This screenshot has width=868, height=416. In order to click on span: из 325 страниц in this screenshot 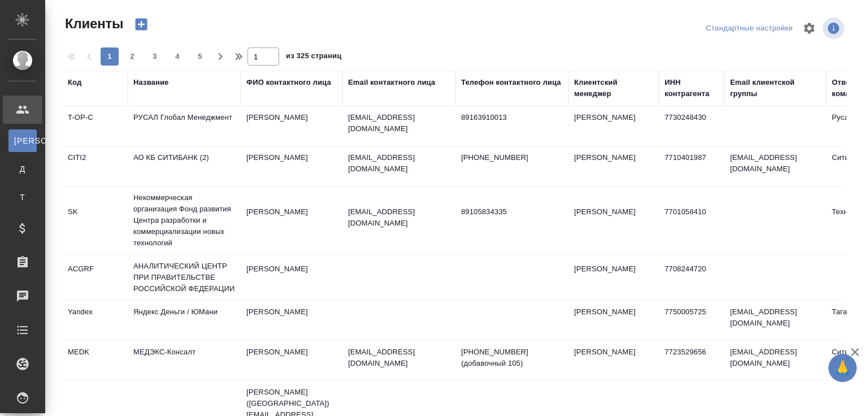, I will do `click(313, 57)`.